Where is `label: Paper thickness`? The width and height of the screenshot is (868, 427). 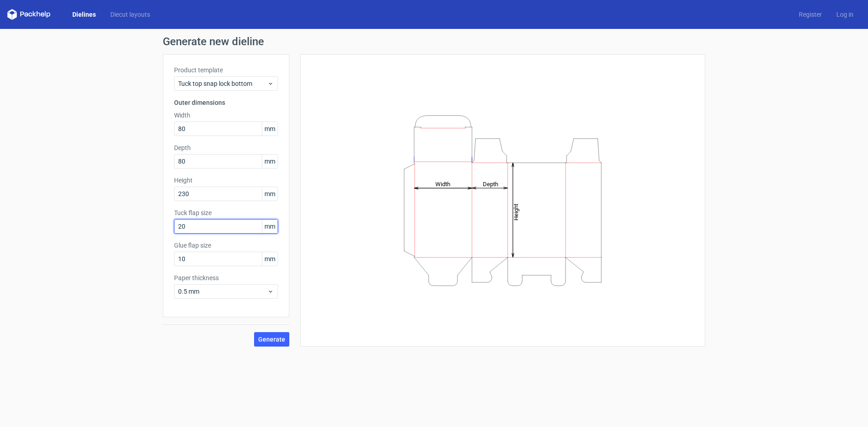
label: Paper thickness is located at coordinates (226, 278).